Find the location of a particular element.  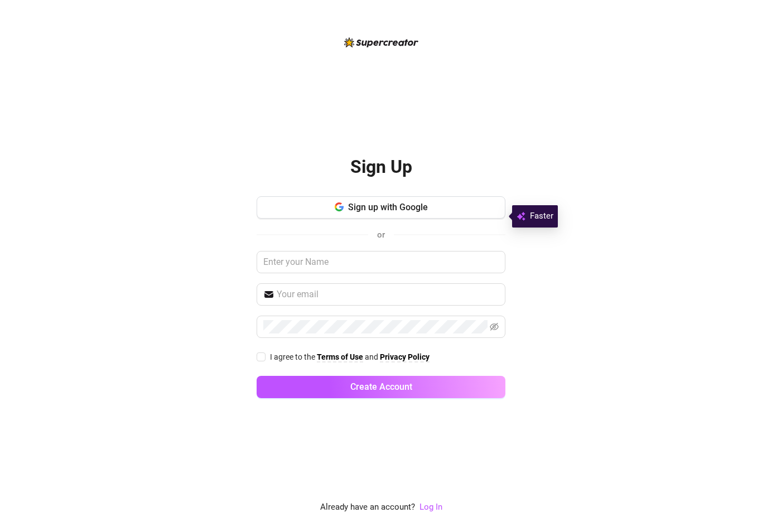

span: and is located at coordinates (373, 357).